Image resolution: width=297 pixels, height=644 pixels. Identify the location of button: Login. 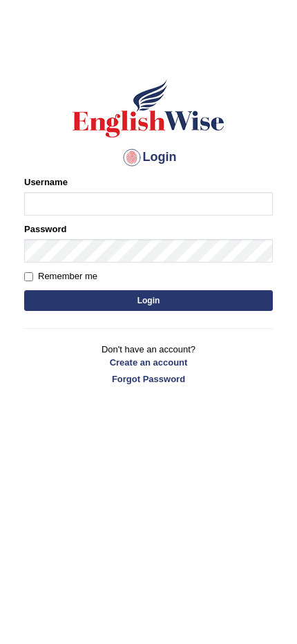
(149, 300).